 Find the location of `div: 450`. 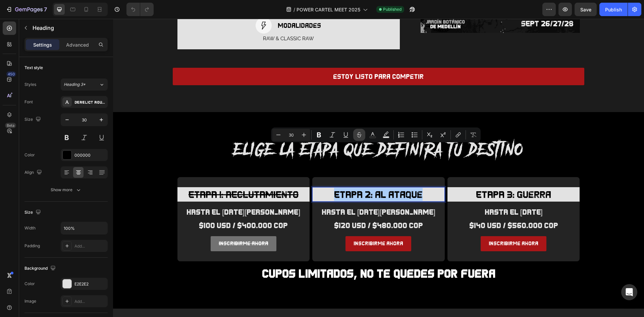

div: 450 is located at coordinates (11, 74).